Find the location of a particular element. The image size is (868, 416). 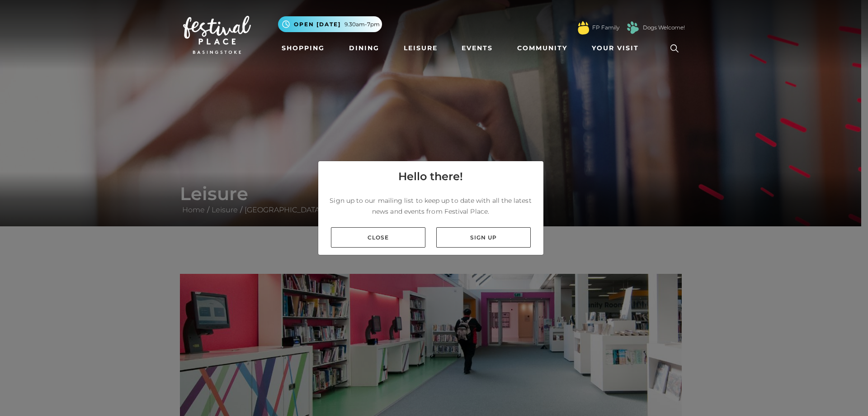

p: Sign up to our mailing list to keep up to date with all the latest news and events from Festival ... is located at coordinates (431, 206).